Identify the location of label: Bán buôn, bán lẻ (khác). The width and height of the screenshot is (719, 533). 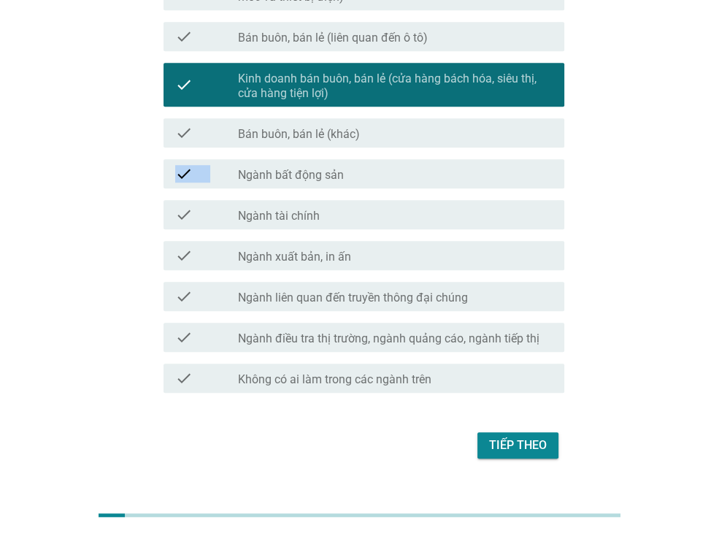
(299, 134).